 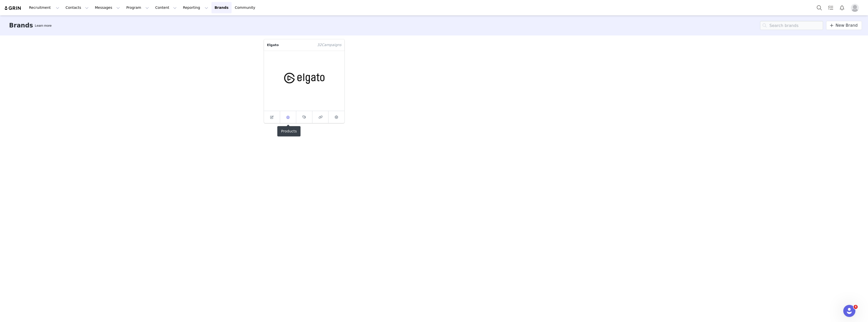 I want to click on a: Community, so click(x=246, y=7).